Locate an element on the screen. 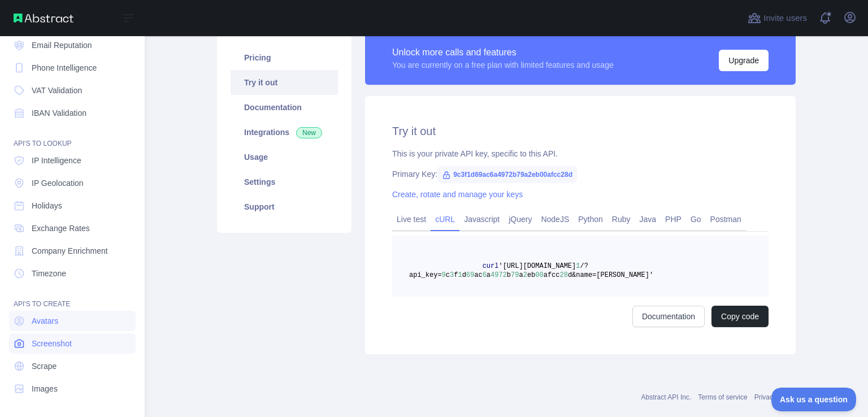 The width and height of the screenshot is (868, 417). span: afcc is located at coordinates (552, 275).